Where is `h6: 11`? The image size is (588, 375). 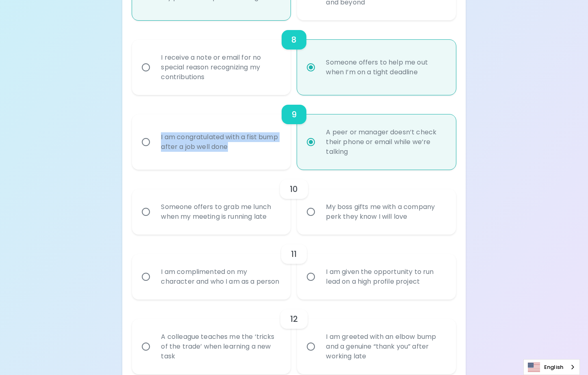 h6: 11 is located at coordinates (294, 254).